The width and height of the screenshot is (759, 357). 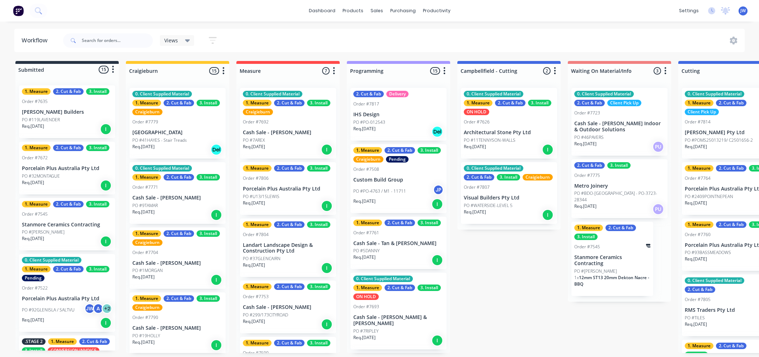 What do you see at coordinates (171, 40) in the screenshot?
I see `span: Views` at bounding box center [171, 40].